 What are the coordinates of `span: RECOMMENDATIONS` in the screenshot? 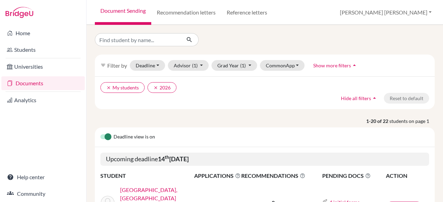 It's located at (273, 176).